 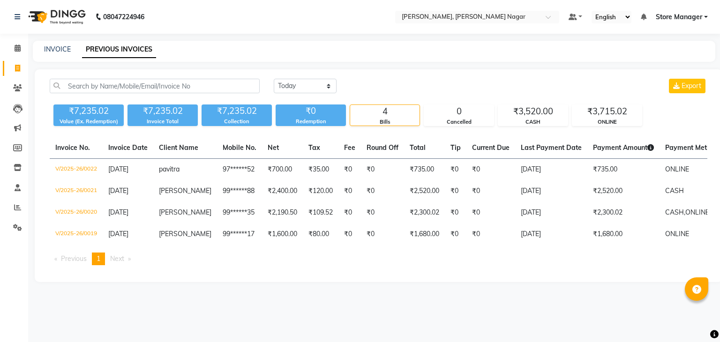 I want to click on b: 08047224946, so click(x=124, y=17).